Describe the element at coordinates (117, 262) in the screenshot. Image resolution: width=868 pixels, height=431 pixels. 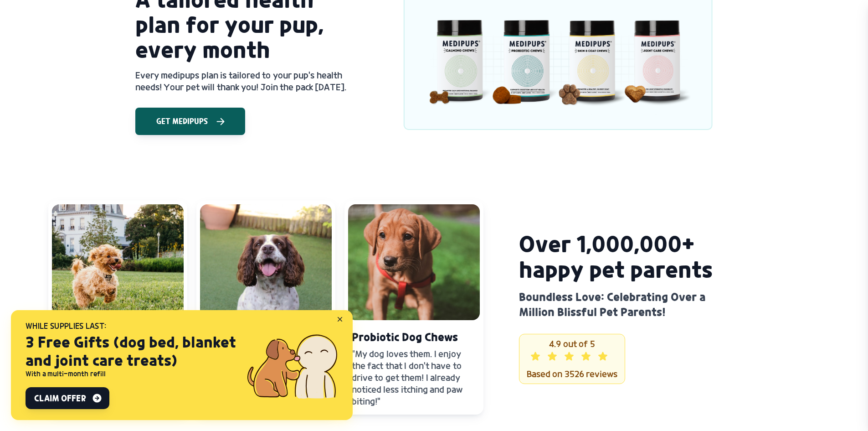
I see `img: Calming Chews` at that location.